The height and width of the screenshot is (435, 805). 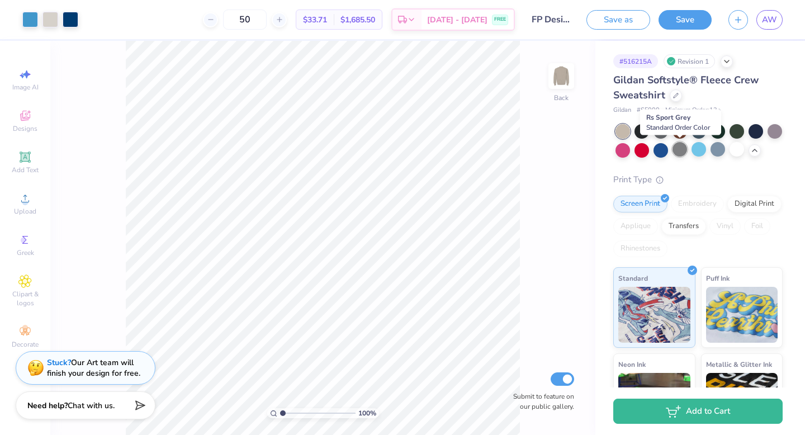 I want to click on div: # 516215A, so click(x=636, y=61).